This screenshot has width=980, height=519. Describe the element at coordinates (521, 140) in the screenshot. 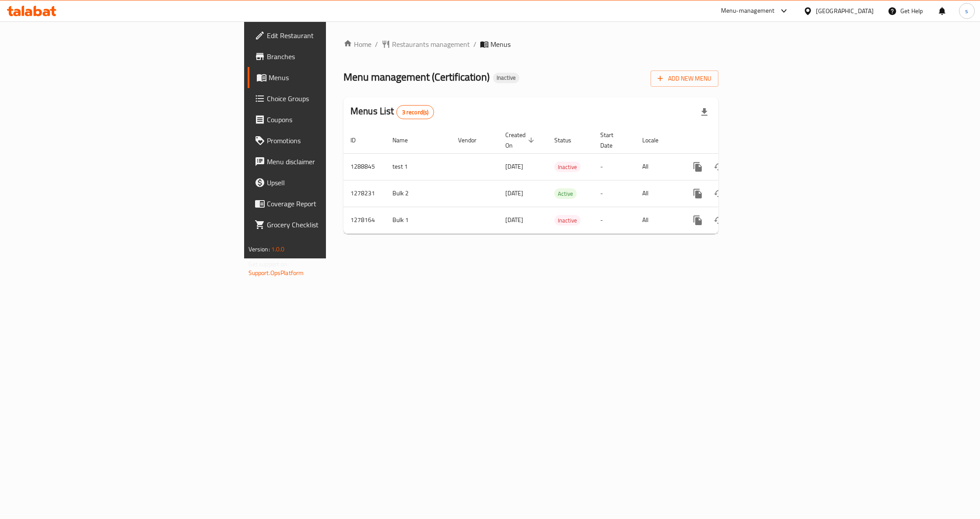

I see `span: Created On` at that location.